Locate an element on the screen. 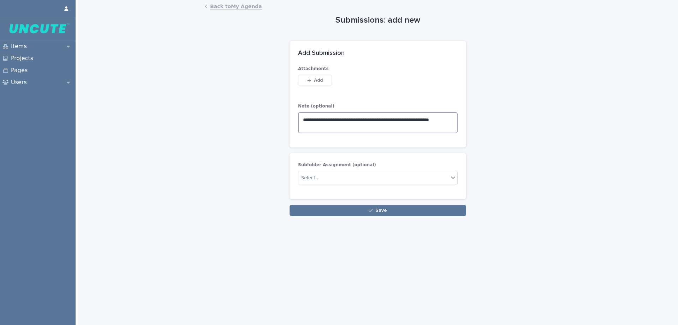 The image size is (678, 325). div: Select... is located at coordinates (310, 178).